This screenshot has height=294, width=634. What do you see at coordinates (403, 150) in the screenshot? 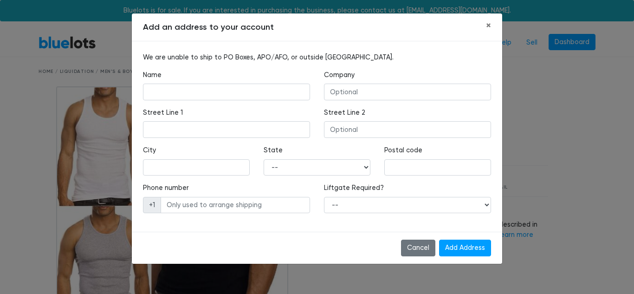
I see `label: Postal code` at bounding box center [403, 150].